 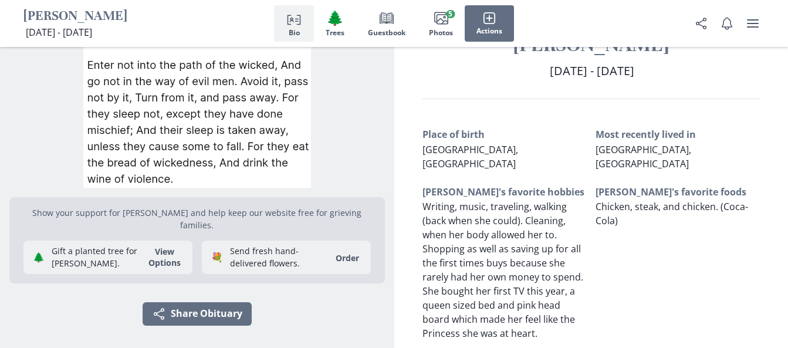 I want to click on span: Writing, music, traveling, walking (back when she could). Cleaning, when her body allowed her to...., so click(x=503, y=270).